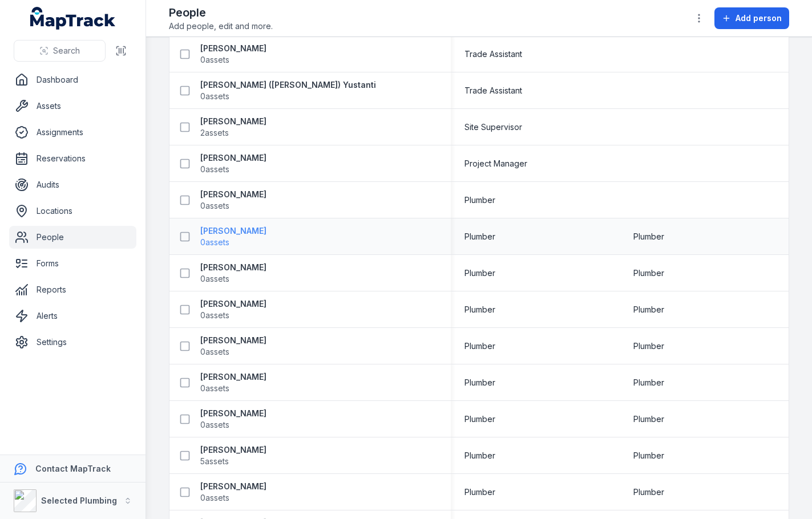 This screenshot has height=519, width=812. I want to click on a: Forms, so click(73, 263).